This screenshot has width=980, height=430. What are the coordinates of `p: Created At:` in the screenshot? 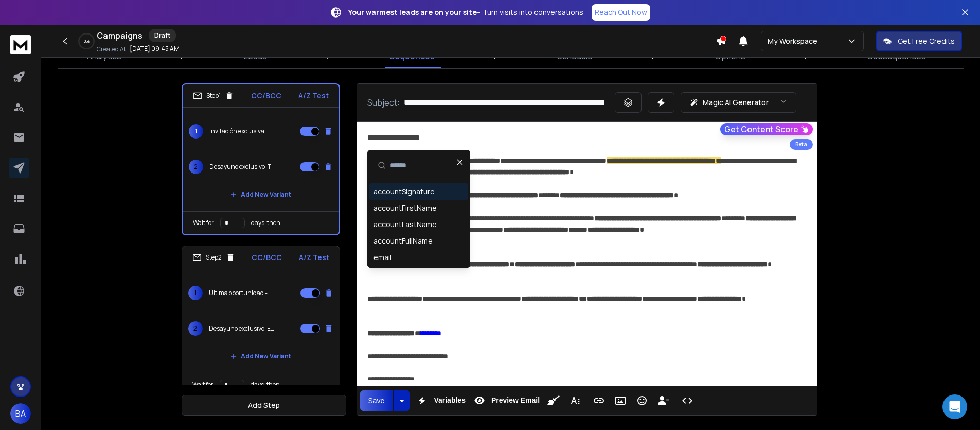 It's located at (112, 49).